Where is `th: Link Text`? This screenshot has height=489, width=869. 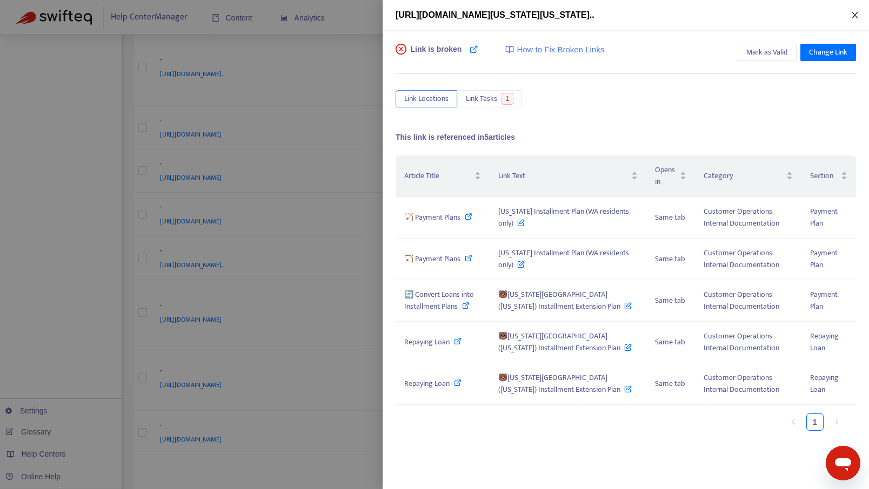 th: Link Text is located at coordinates (567, 176).